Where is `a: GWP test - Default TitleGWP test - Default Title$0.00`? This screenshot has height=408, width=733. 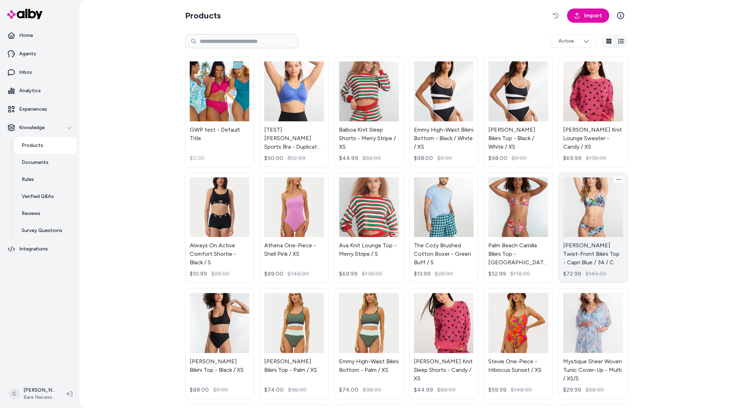
a: GWP test - Default TitleGWP test - Default Title$0.00 is located at coordinates (220, 112).